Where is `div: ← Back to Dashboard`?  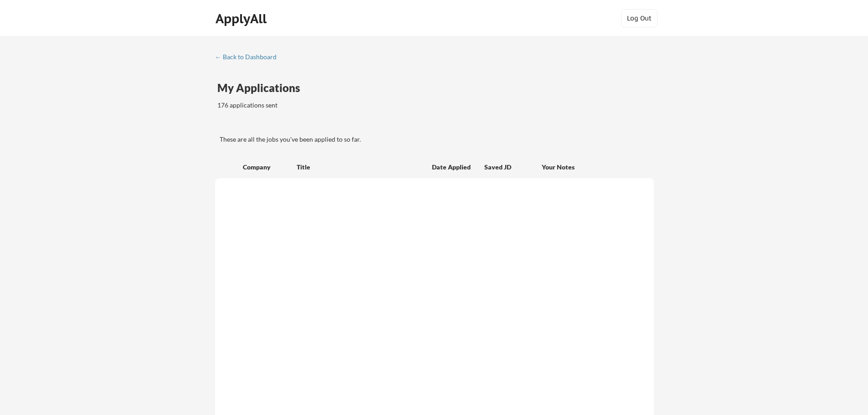
div: ← Back to Dashboard is located at coordinates (249, 57).